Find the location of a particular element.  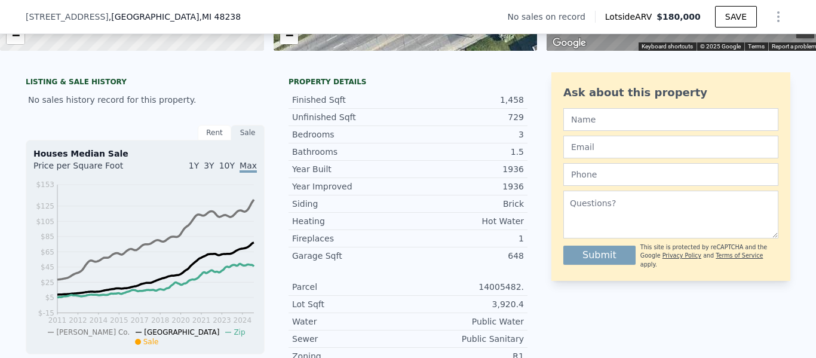

div: 3 is located at coordinates (466, 134).